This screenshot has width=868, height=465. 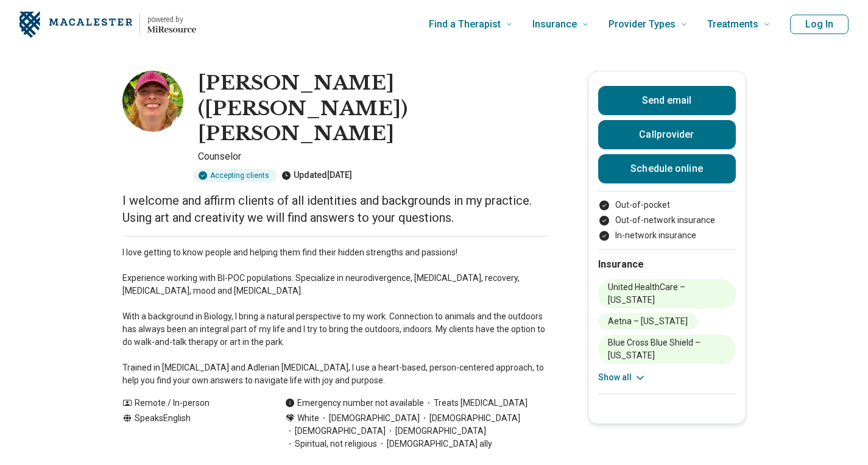 What do you see at coordinates (642, 24) in the screenshot?
I see `span: Provider Types` at bounding box center [642, 24].